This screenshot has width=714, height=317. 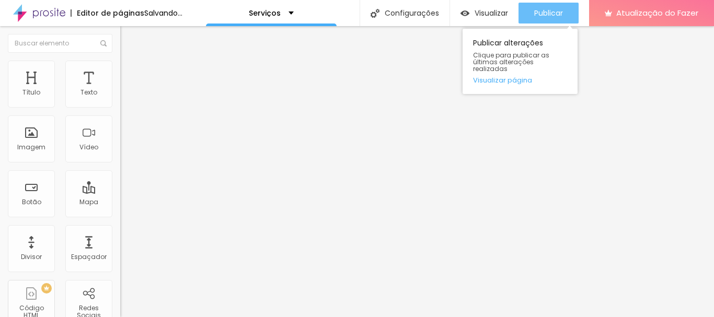 What do you see at coordinates (491, 13) in the screenshot?
I see `font: Visualizar` at bounding box center [491, 13].